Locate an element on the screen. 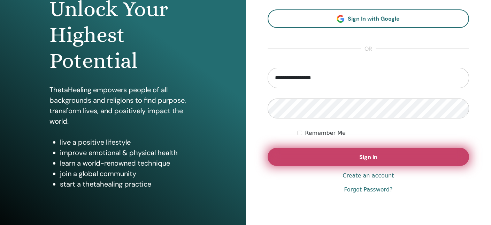  a: Sign In with Google is located at coordinates (369, 18).